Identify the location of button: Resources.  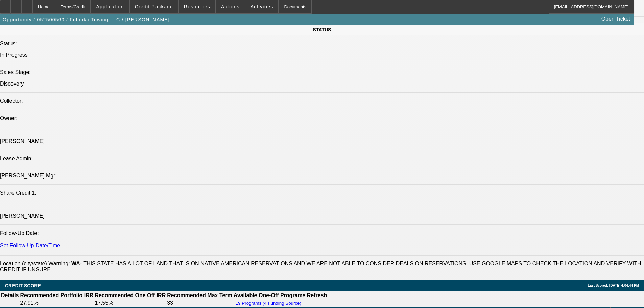
(197, 7).